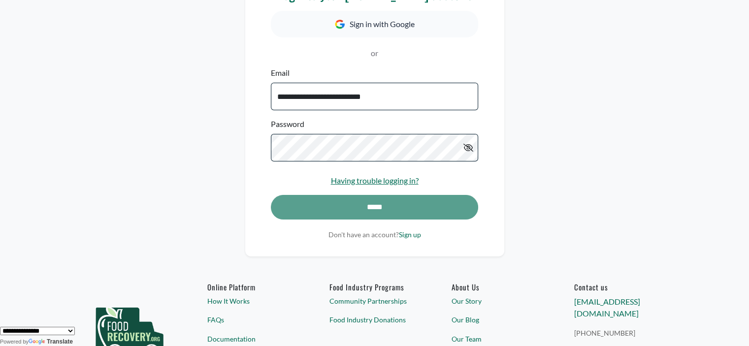 The image size is (749, 346). Describe the element at coordinates (496, 319) in the screenshot. I see `a: Our Blog` at that location.